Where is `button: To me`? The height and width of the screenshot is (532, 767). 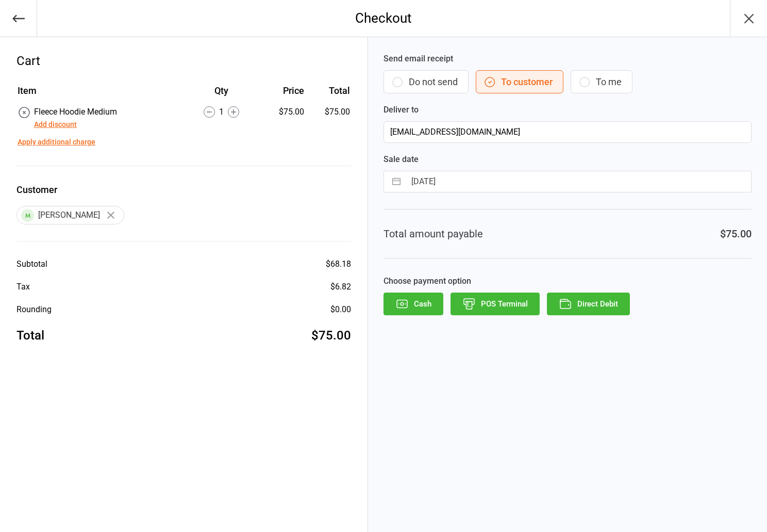 button: To me is located at coordinates (602, 81).